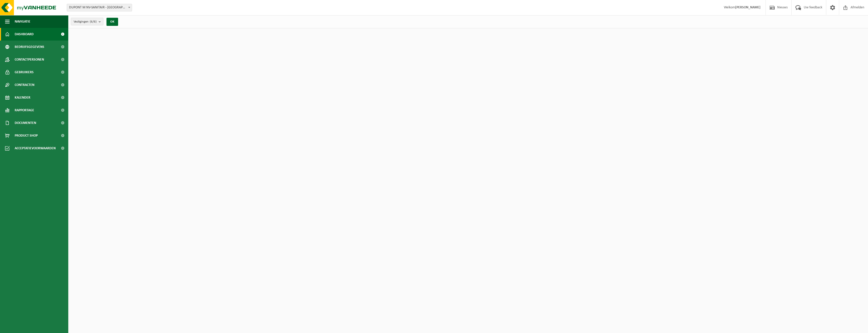 The width and height of the screenshot is (868, 333). What do you see at coordinates (29, 59) in the screenshot?
I see `span: Contactpersonen` at bounding box center [29, 59].